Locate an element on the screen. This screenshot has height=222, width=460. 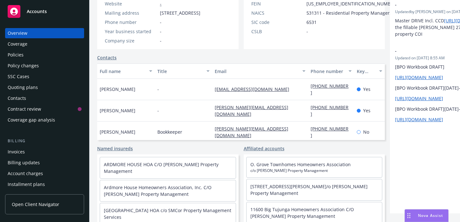
a: Contract review is located at coordinates (45, 109).